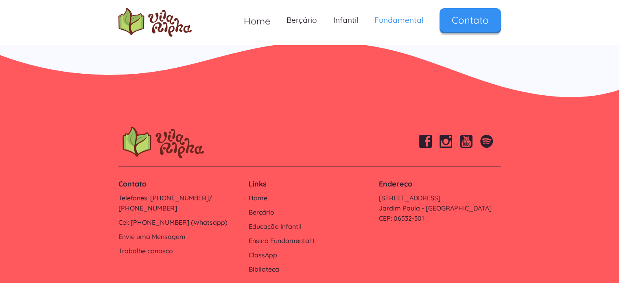  Describe the element at coordinates (179, 251) in the screenshot. I see `a: Trabalhe conosco` at that location.